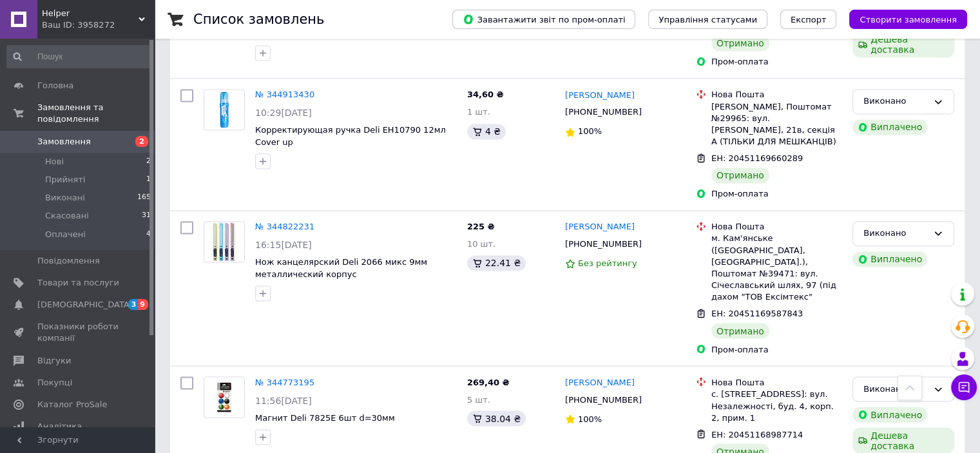 The width and height of the screenshot is (980, 453). Describe the element at coordinates (98, 25) in the screenshot. I see `div: Ваш ID: 3958272` at that location.